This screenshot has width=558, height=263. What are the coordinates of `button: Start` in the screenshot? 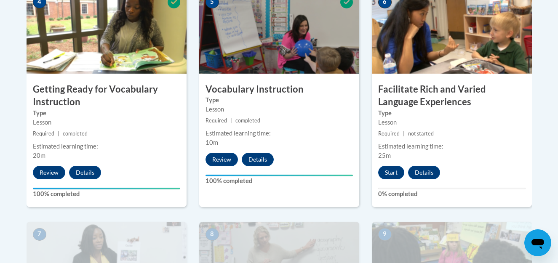 It's located at (391, 173).